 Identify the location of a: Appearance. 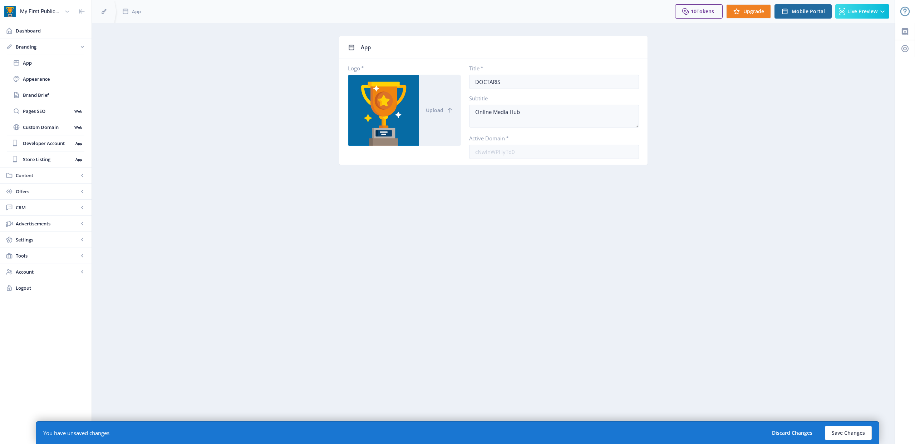
(46, 79).